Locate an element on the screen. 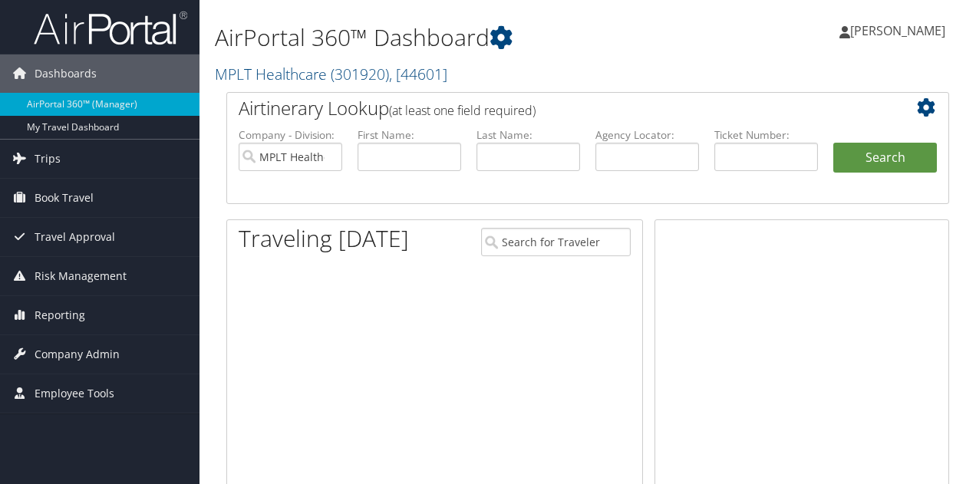 The width and height of the screenshot is (976, 484). span: , [ 44601 ] is located at coordinates (418, 74).